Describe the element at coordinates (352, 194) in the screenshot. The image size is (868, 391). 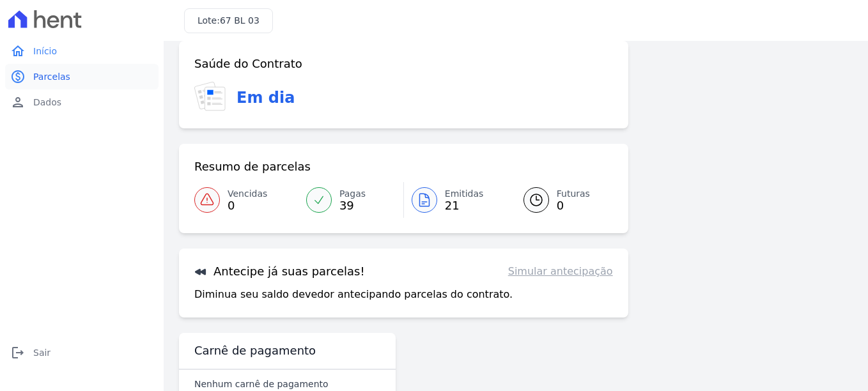
I see `span: Pagas` at that location.